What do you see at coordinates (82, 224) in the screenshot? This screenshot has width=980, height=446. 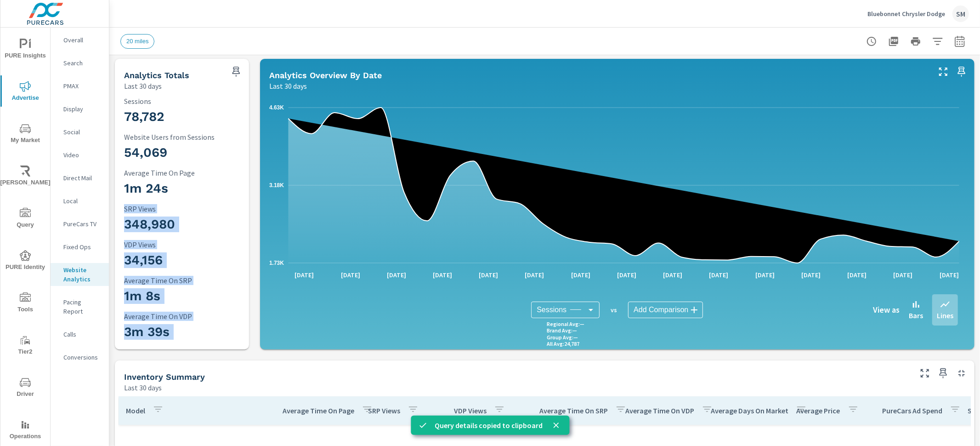 I see `p: PureCars TV` at bounding box center [82, 224].